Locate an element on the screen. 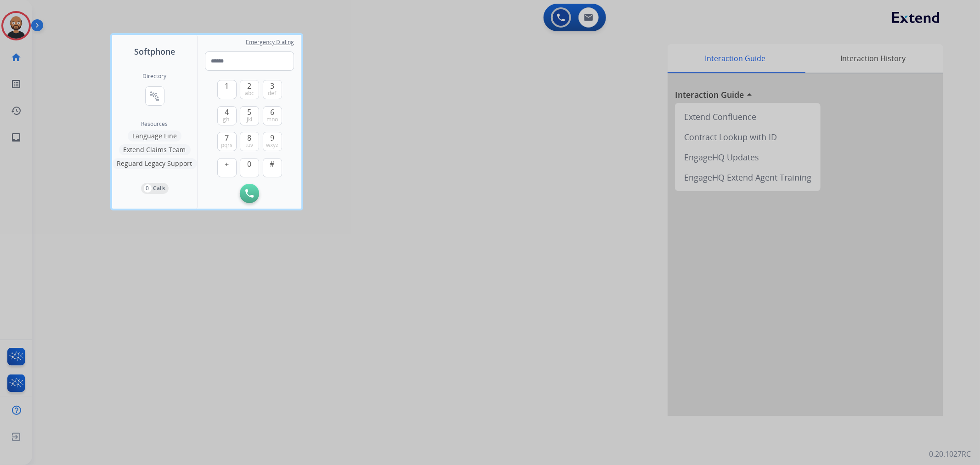 Image resolution: width=980 pixels, height=465 pixels. button: Language Line is located at coordinates (154, 136).